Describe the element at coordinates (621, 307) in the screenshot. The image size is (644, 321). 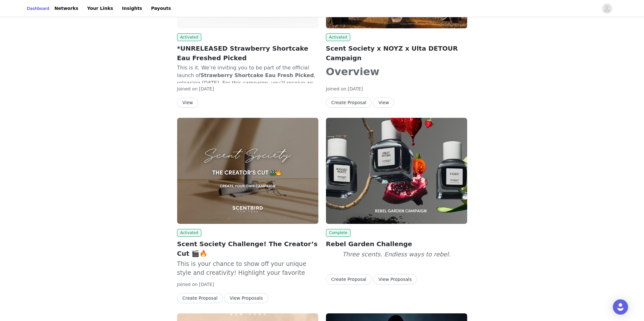
I see `div: Open Intercom Messenger` at that location.